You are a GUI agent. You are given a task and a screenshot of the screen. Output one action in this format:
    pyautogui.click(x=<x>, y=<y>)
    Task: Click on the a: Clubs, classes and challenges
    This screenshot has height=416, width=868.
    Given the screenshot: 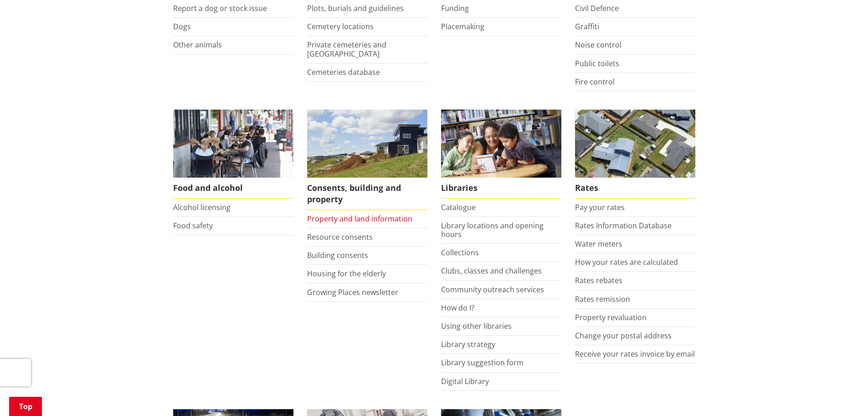 What is the action you would take?
    pyautogui.click(x=491, y=270)
    